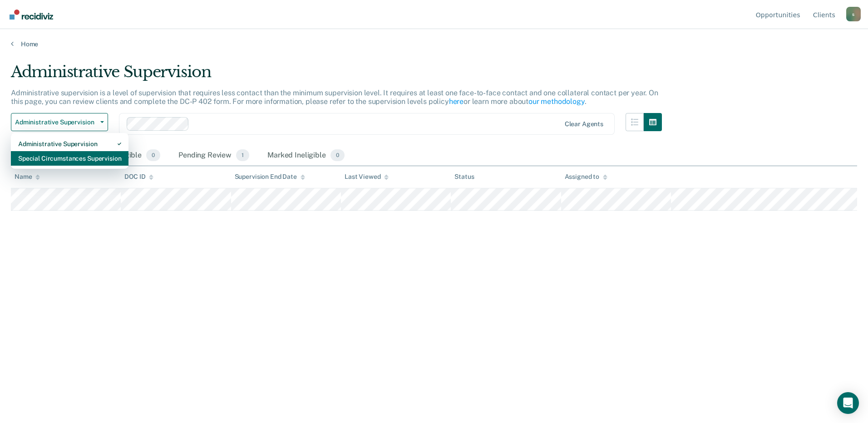 The height and width of the screenshot is (423, 868). Describe the element at coordinates (464, 176) in the screenshot. I see `div: Status` at that location.